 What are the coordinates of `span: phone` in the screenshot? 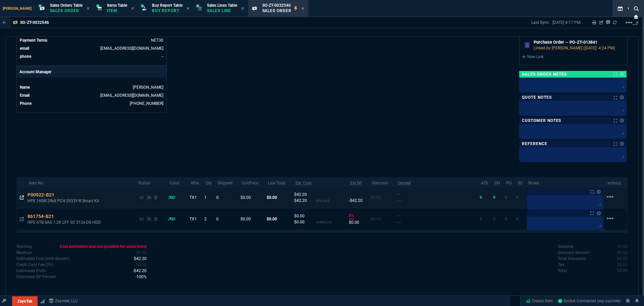 It's located at (26, 56).